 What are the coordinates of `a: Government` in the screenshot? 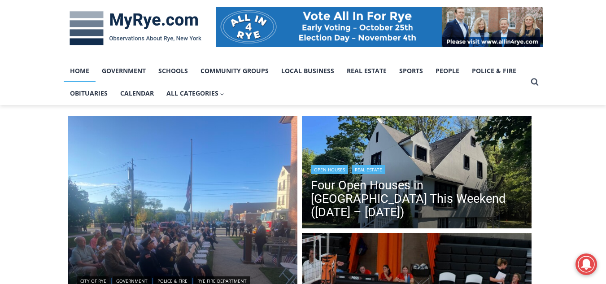 It's located at (124, 71).